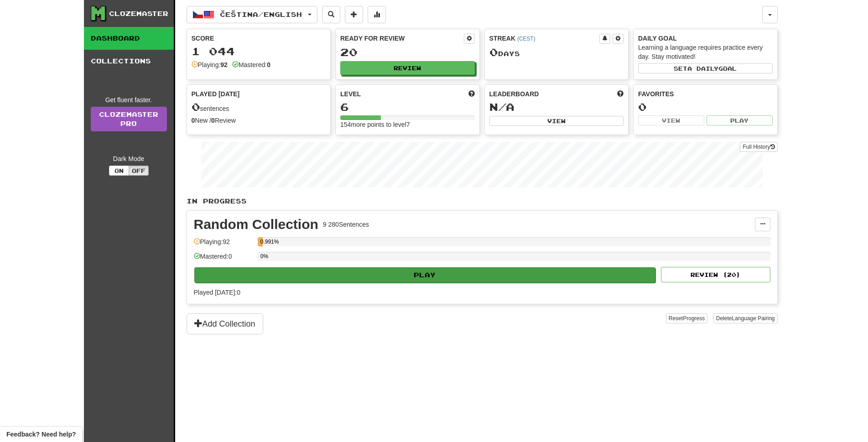 Image resolution: width=868 pixels, height=442 pixels. I want to click on div: Get fluent faster., so click(129, 100).